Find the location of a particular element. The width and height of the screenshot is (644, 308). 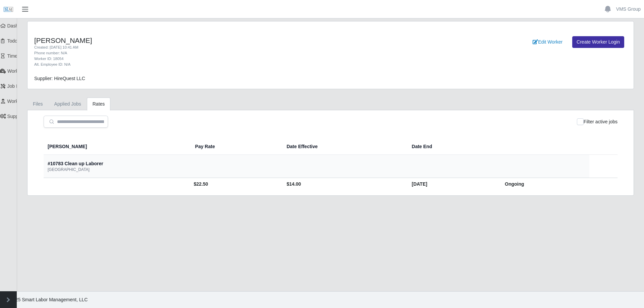

td: Ongoing is located at coordinates (544, 184).